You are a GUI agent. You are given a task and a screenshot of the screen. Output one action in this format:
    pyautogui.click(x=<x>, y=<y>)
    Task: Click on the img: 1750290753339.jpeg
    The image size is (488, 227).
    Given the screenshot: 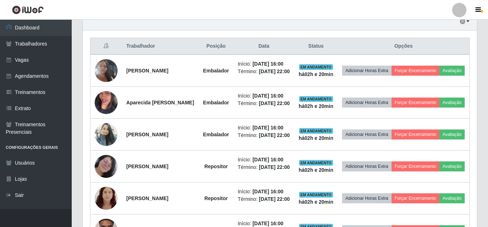 What is the action you would take?
    pyautogui.click(x=106, y=198)
    